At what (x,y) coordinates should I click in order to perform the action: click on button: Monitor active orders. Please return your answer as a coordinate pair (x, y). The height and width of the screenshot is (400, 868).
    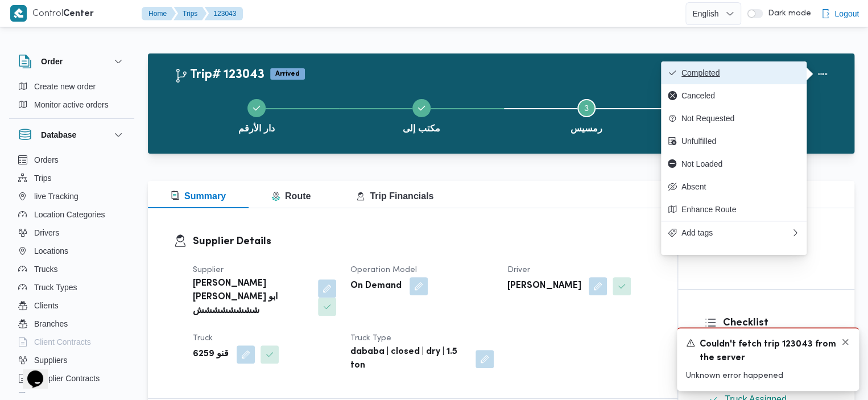
    Looking at the image, I should click on (71, 105).